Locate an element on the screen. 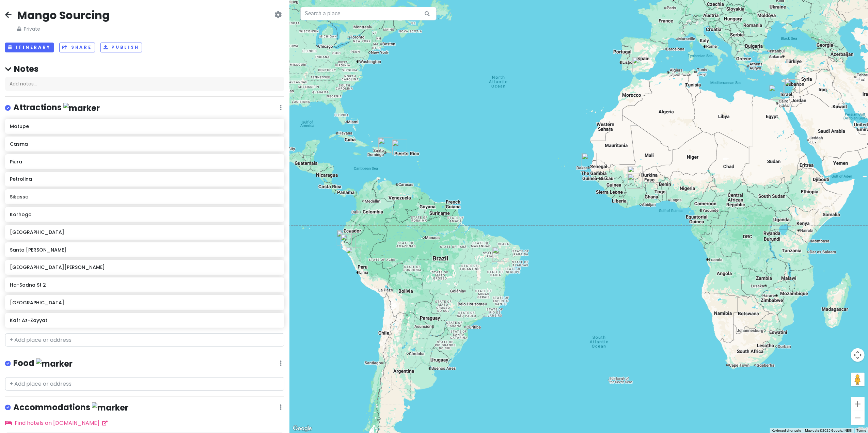 Image resolution: width=868 pixels, height=433 pixels. h2: Mango Sourcing is located at coordinates (64, 15).